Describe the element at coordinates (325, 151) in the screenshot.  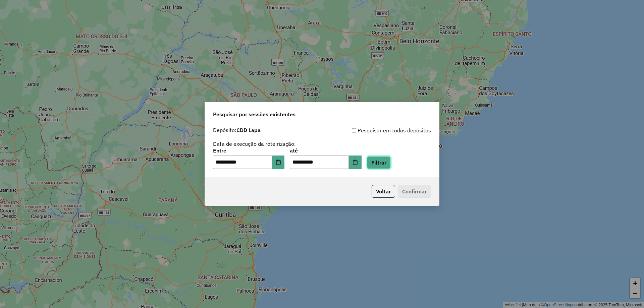
I see `label: até` at that location.